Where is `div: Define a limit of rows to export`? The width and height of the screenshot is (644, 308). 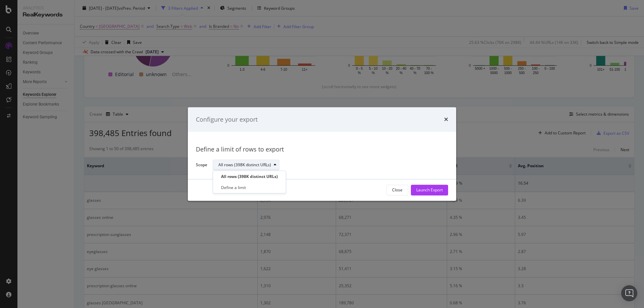 div: Define a limit of rows to export is located at coordinates (322, 150).